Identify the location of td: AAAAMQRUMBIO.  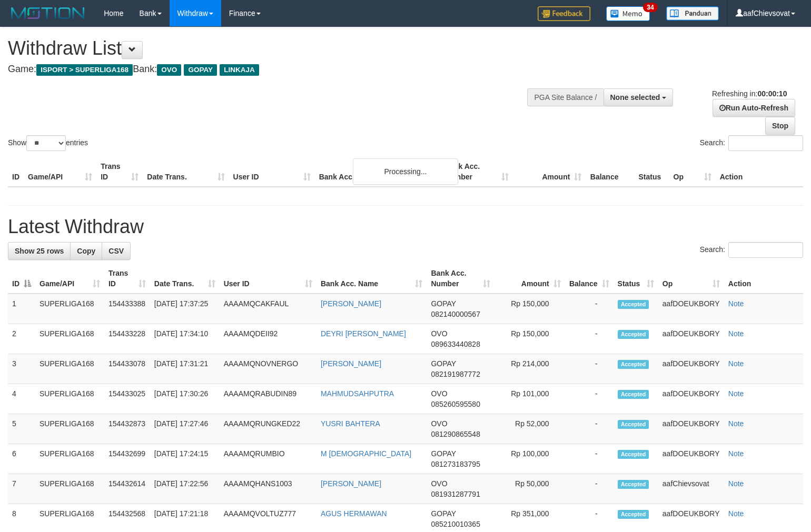
(268, 459).